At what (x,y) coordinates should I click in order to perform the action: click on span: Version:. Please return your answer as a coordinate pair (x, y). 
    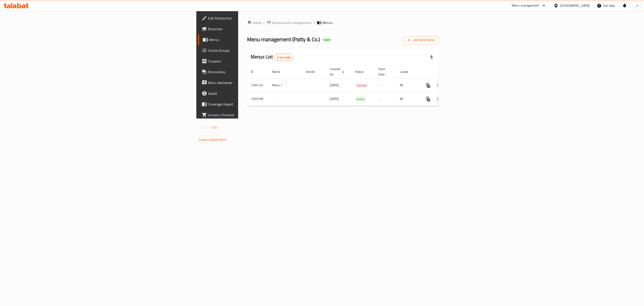
    Looking at the image, I should click on (204, 128).